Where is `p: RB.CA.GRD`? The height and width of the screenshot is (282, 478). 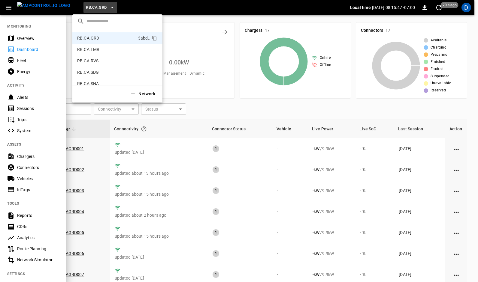 p: RB.CA.GRD is located at coordinates (88, 38).